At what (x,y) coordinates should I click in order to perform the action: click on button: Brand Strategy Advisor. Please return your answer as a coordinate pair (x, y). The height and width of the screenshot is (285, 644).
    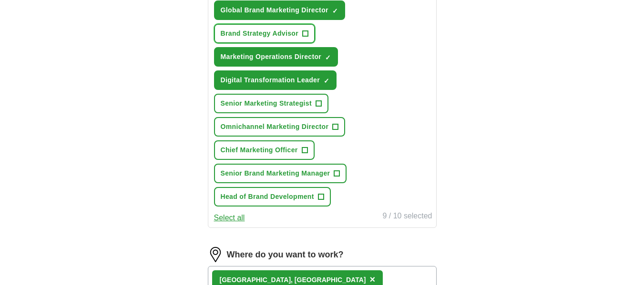
    Looking at the image, I should click on (264, 33).